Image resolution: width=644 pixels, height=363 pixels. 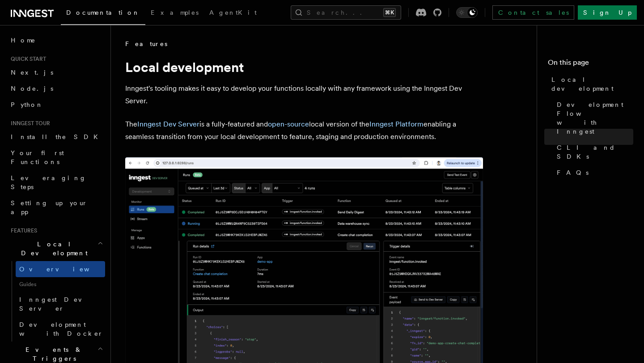 What do you see at coordinates (304, 95) in the screenshot?
I see `p: Inngest's tooling makes it easy to develop your functions locally with any framework using the In...` at bounding box center [304, 95].